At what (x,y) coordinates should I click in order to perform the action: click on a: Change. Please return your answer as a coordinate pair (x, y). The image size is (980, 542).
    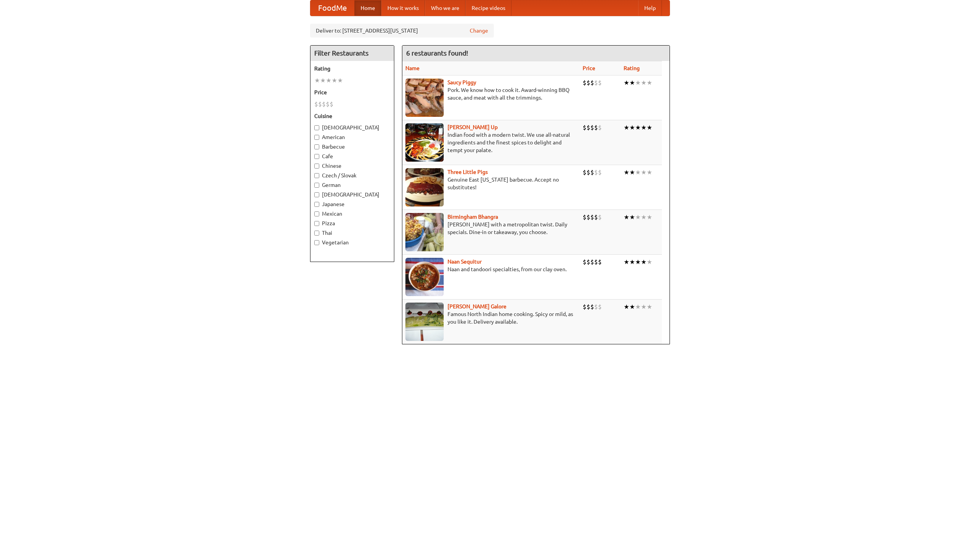
    Looking at the image, I should click on (479, 31).